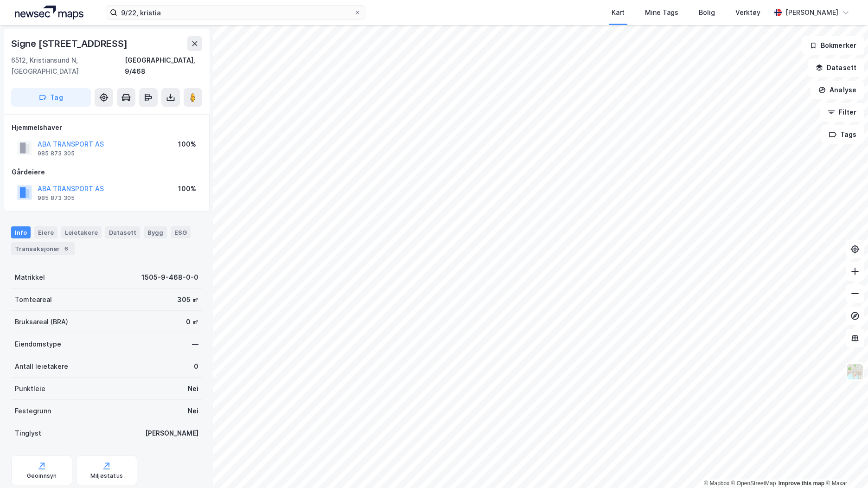 The width and height of the screenshot is (868, 488). I want to click on div: Matrikkel, so click(30, 277).